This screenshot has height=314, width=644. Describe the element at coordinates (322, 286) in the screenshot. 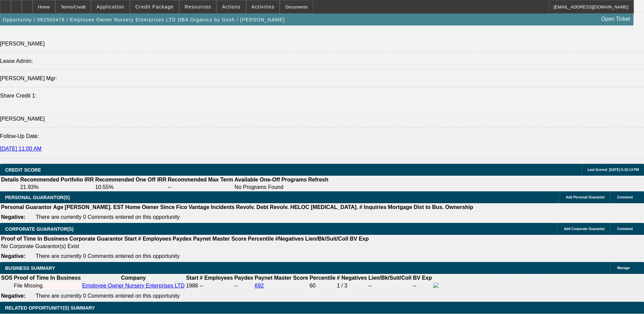

I see `div: 60` at that location.